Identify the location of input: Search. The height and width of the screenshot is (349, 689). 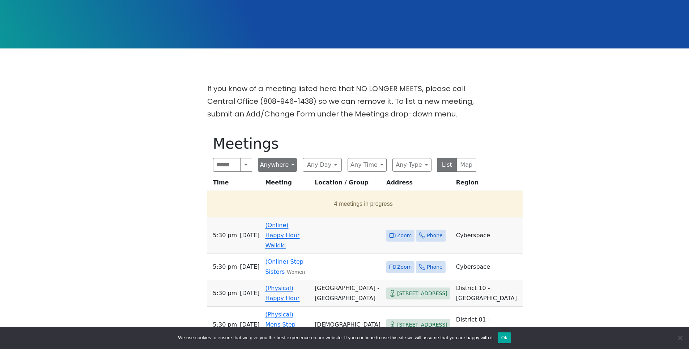
(227, 165).